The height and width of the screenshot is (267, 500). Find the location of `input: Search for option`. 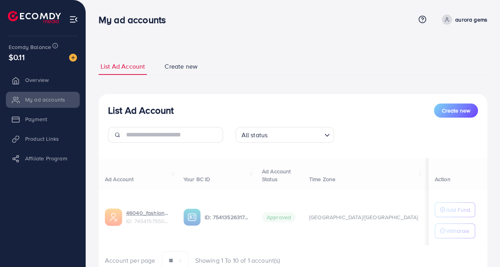

input: Search for option is located at coordinates (295, 134).